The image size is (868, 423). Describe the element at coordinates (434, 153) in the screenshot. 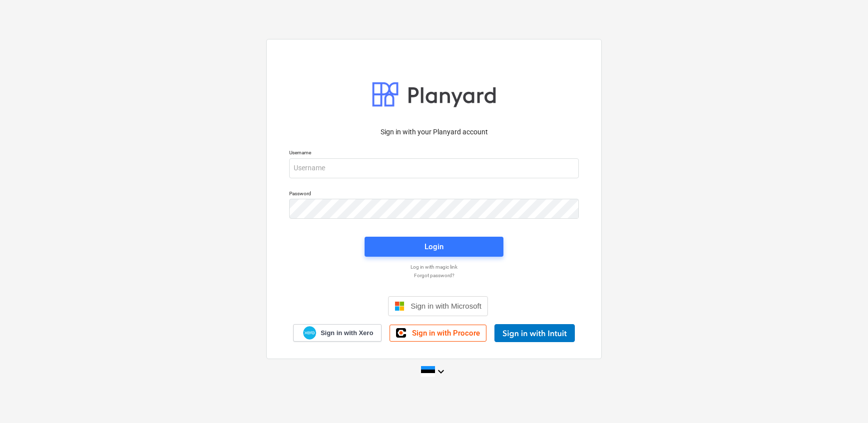

I see `p: Username` at that location.